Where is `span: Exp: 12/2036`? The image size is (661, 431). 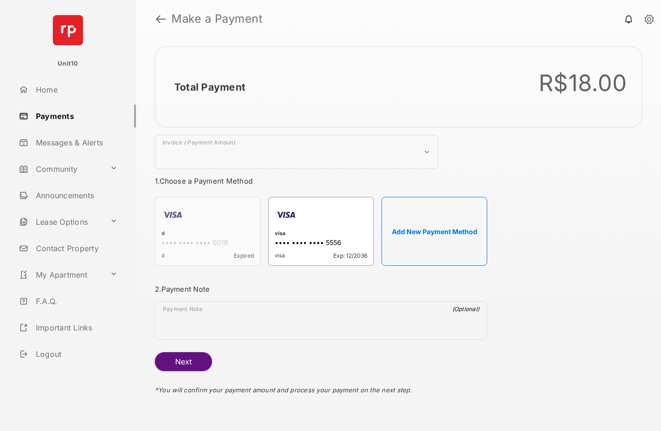 span: Exp: 12/2036 is located at coordinates (351, 256).